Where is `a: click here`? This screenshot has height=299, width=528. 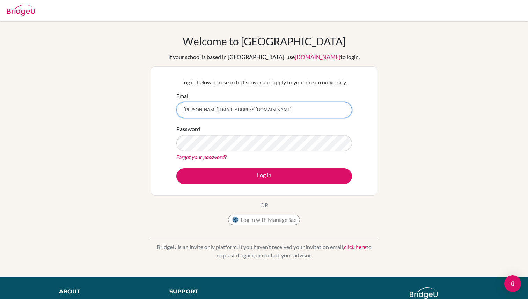 a: click here is located at coordinates (355, 247).